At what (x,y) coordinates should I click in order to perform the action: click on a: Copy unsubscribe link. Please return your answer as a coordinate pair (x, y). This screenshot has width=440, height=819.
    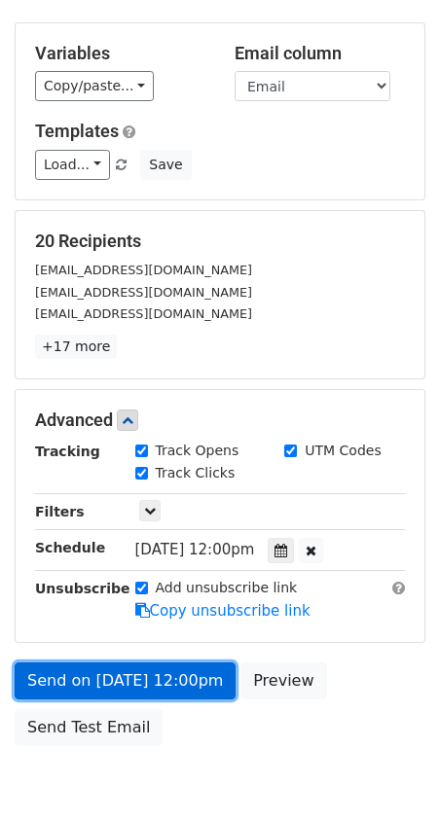
    Looking at the image, I should click on (223, 611).